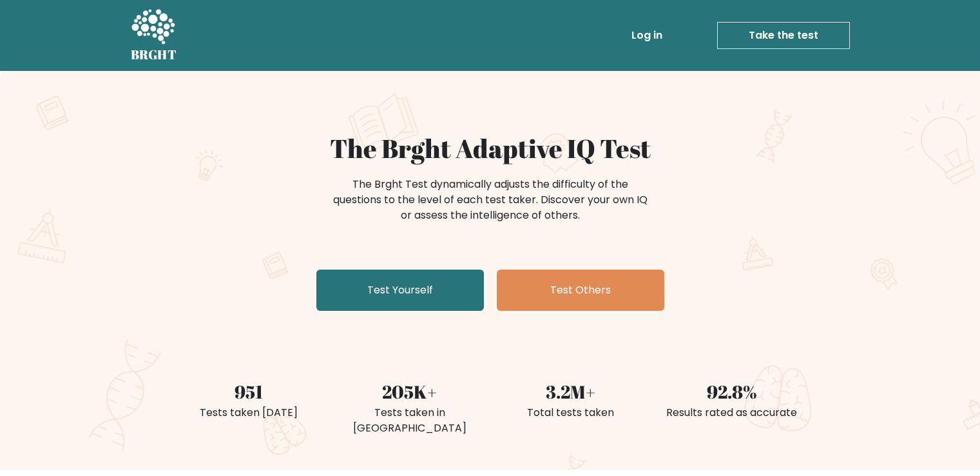 Image resolution: width=980 pixels, height=476 pixels. What do you see at coordinates (154, 35) in the screenshot?
I see `a: BRGHT` at bounding box center [154, 35].